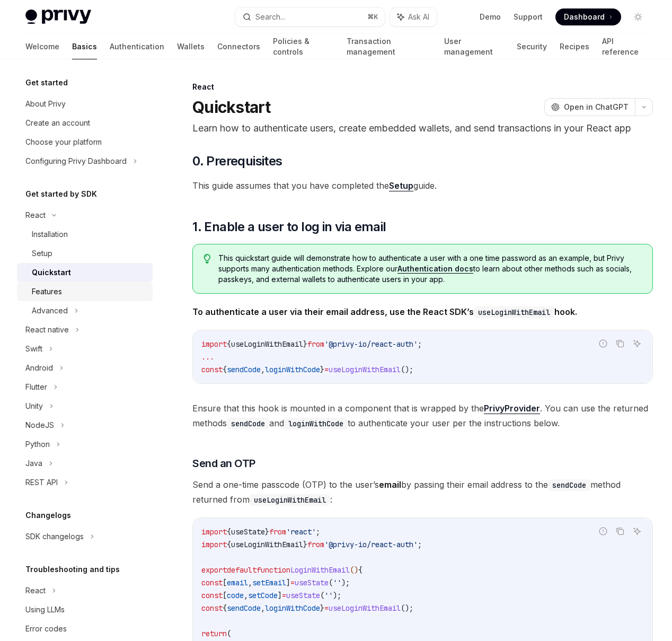 The image size is (672, 641). I want to click on a: Demo, so click(490, 17).